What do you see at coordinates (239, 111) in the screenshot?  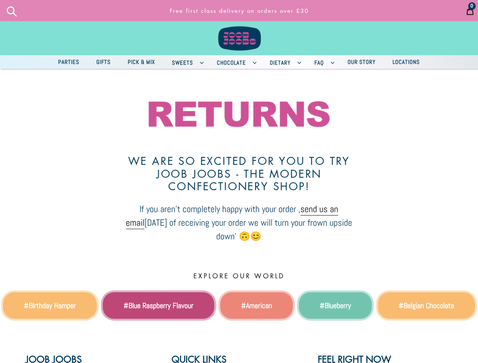 I see `img: Returns` at bounding box center [239, 111].